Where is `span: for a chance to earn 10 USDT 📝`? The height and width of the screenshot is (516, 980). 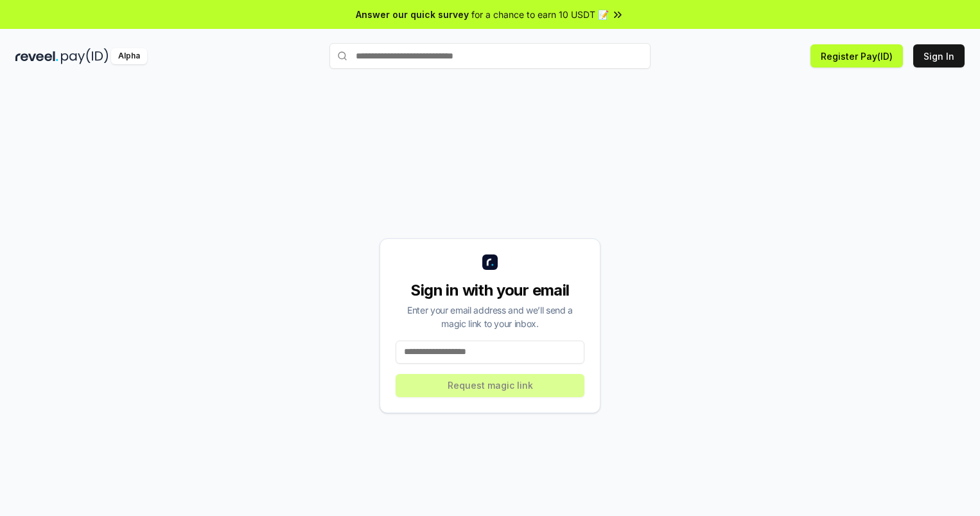
span: for a chance to earn 10 USDT 📝 is located at coordinates (540, 14).